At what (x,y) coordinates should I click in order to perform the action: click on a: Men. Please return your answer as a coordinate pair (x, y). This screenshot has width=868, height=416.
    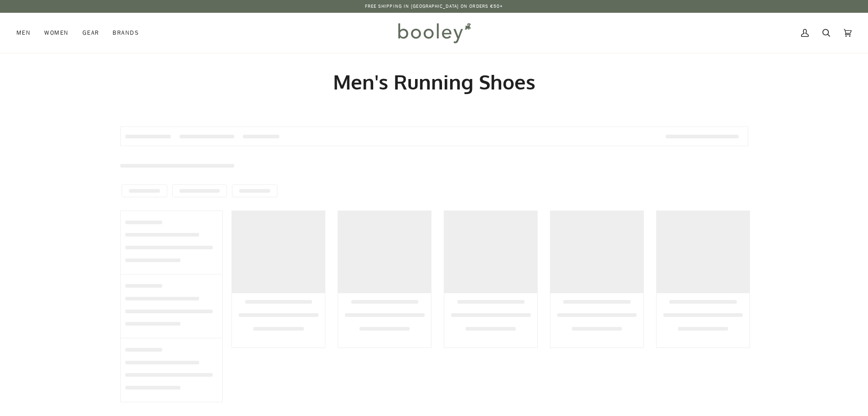
    Looking at the image, I should click on (27, 33).